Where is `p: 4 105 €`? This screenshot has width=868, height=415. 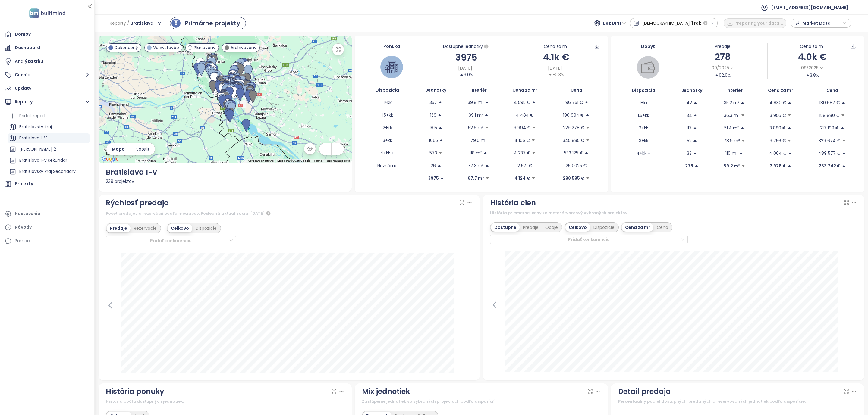
p: 4 105 € is located at coordinates (522, 140).